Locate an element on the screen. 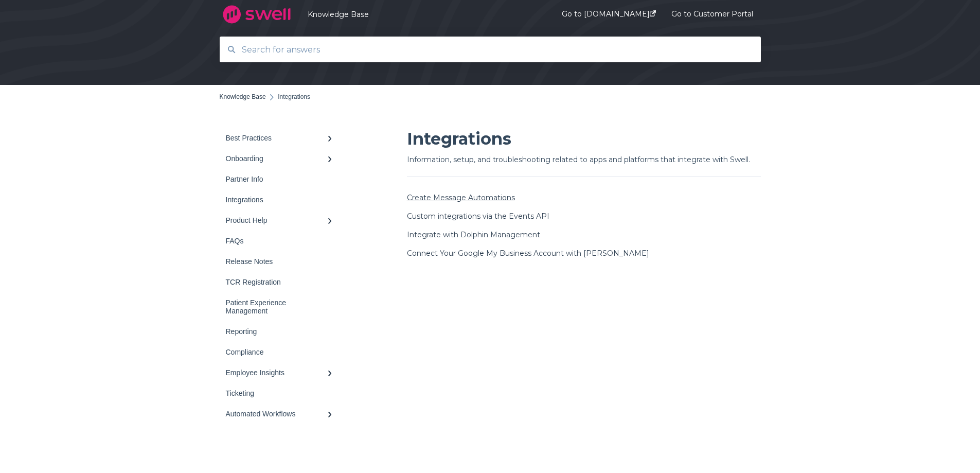 Image resolution: width=980 pixels, height=473 pixels. a: Best Practices is located at coordinates (282, 138).